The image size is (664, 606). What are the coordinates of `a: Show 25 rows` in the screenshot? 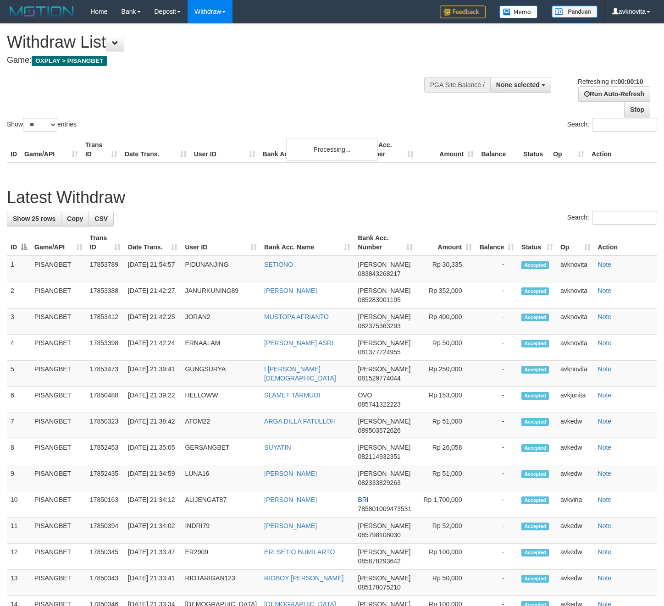 It's located at (34, 219).